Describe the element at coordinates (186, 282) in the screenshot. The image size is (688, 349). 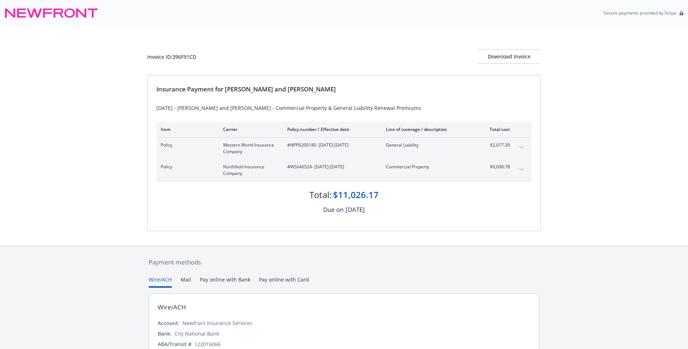
I see `button: Mail` at that location.